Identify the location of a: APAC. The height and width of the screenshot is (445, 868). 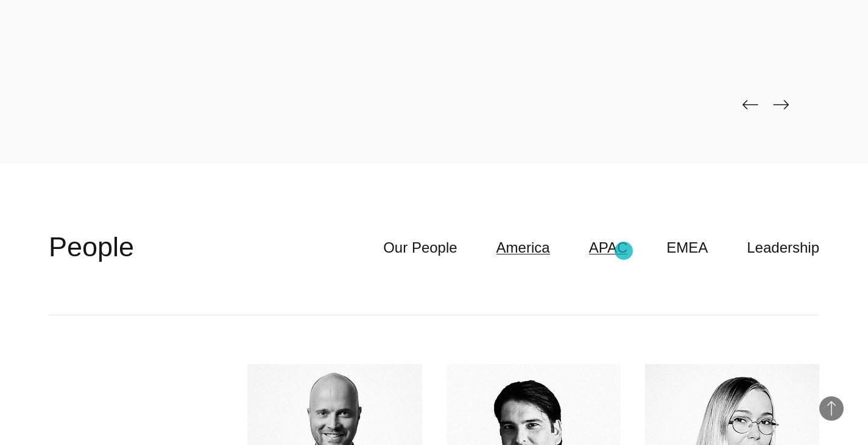
(608, 248).